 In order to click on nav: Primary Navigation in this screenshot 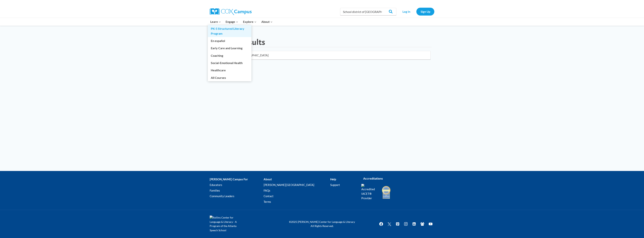, I will do `click(241, 22)`.